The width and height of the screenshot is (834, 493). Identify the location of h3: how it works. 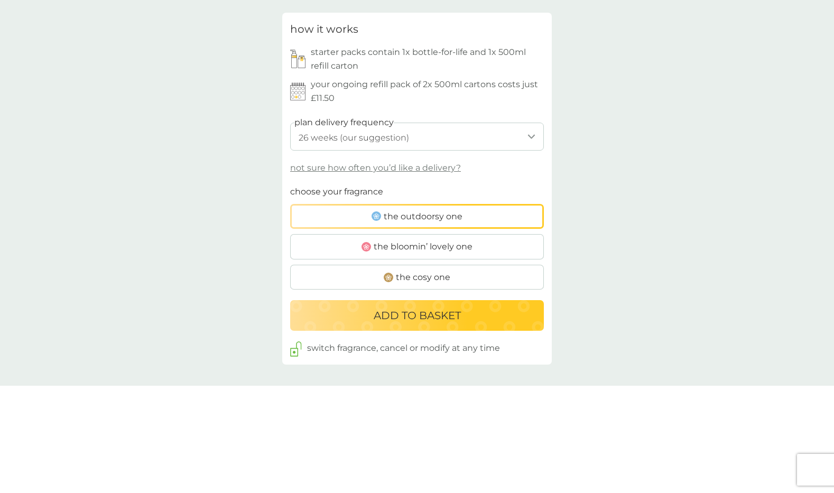
(324, 29).